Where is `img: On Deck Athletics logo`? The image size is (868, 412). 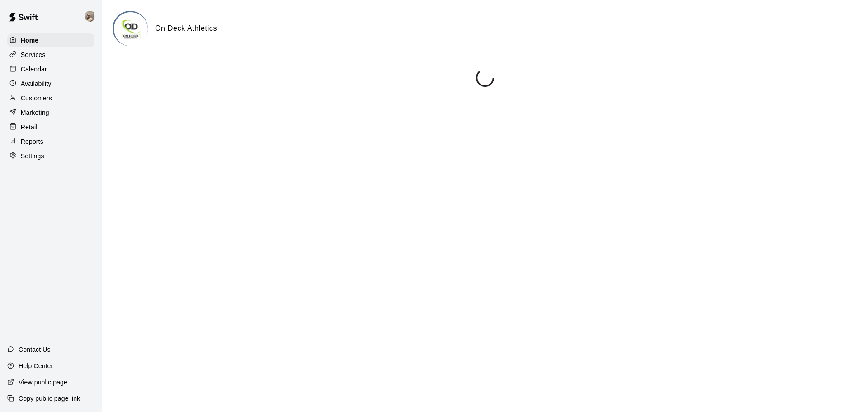 img: On Deck Athletics logo is located at coordinates (131, 29).